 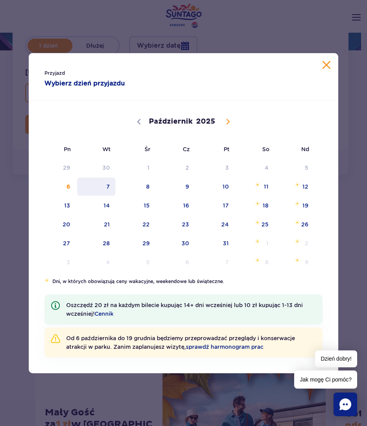 What do you see at coordinates (96, 224) in the screenshot?
I see `span: Październik 21, 2025` at bounding box center [96, 224].